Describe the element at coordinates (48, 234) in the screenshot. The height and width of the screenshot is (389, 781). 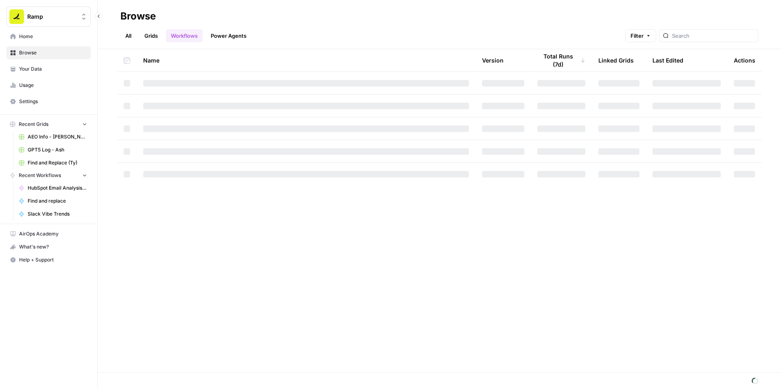
I see `a: AirOps Academy` at that location.